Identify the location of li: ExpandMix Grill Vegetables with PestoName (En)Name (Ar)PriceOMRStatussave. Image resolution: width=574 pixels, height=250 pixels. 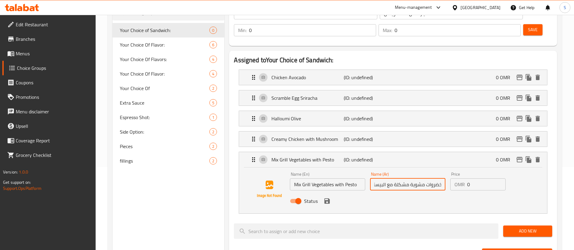
(393, 183).